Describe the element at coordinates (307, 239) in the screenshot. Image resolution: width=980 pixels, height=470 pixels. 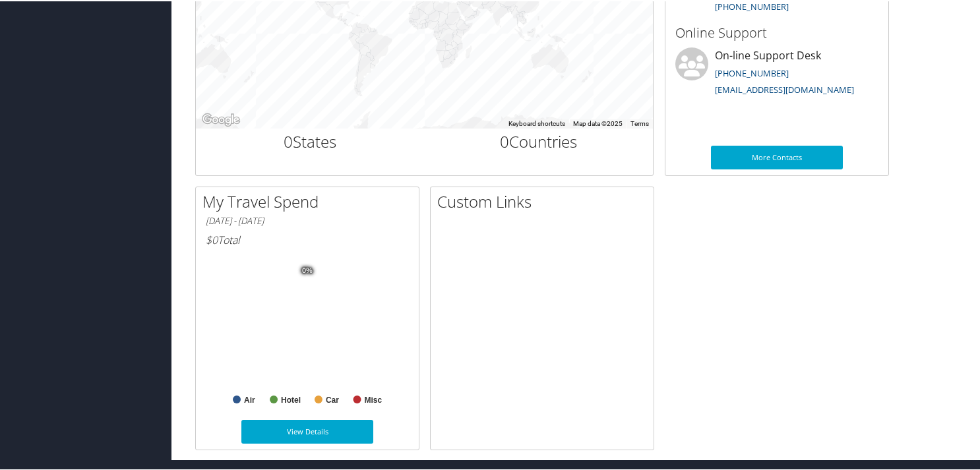
I see `h6: Total` at that location.